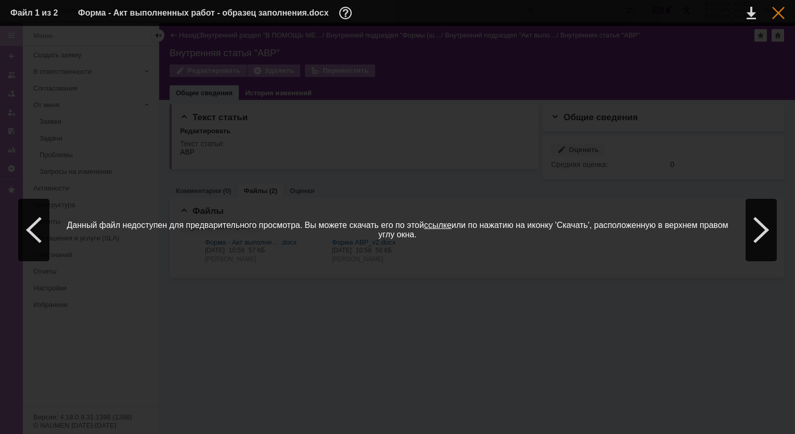 This screenshot has height=434, width=795. What do you see at coordinates (437, 225) in the screenshot?
I see `a: ссылке` at bounding box center [437, 225].